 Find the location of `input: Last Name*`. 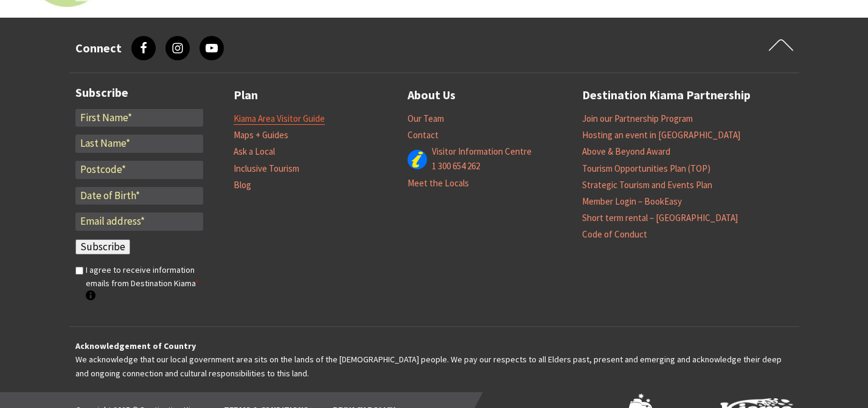

input: Last Name* is located at coordinates (139, 144).